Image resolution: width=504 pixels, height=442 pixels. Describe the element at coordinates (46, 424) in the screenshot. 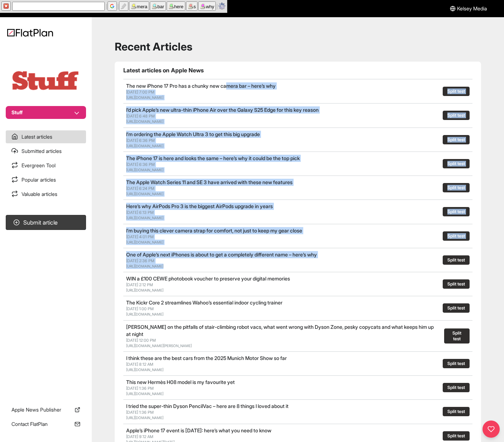

I see `a: Contact FlatPlan` at that location.